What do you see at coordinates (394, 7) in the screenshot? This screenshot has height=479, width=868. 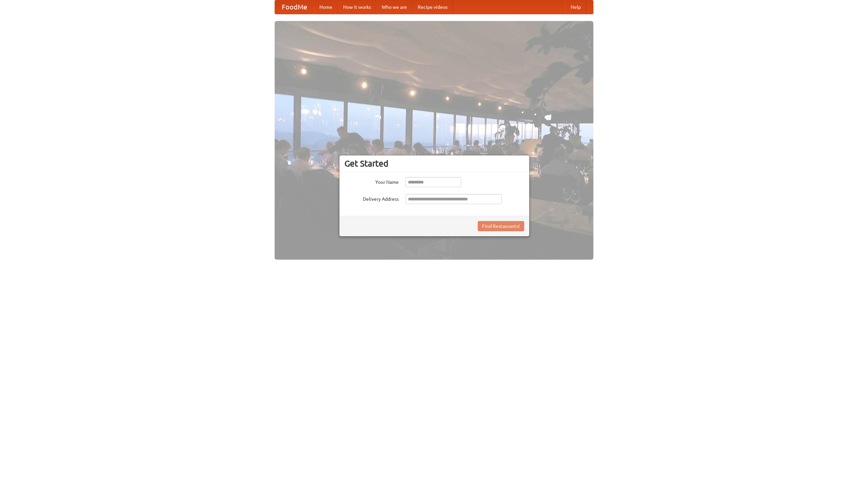 I see `a: Who we are` at bounding box center [394, 7].